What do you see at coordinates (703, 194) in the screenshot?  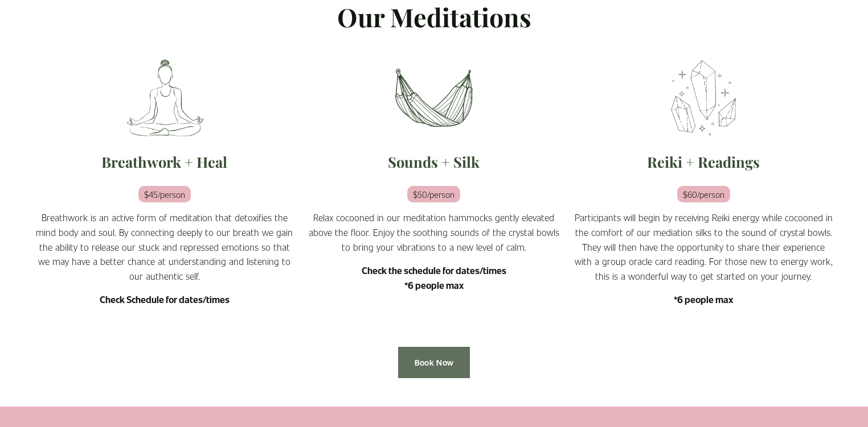 I see `em: $60/person` at bounding box center [703, 194].